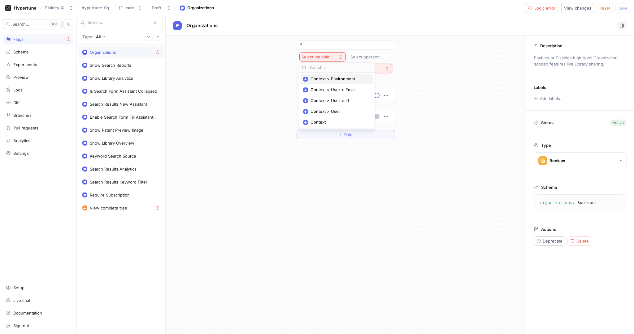  Describe the element at coordinates (26, 128) in the screenshot. I see `div: Pull requests` at that location.